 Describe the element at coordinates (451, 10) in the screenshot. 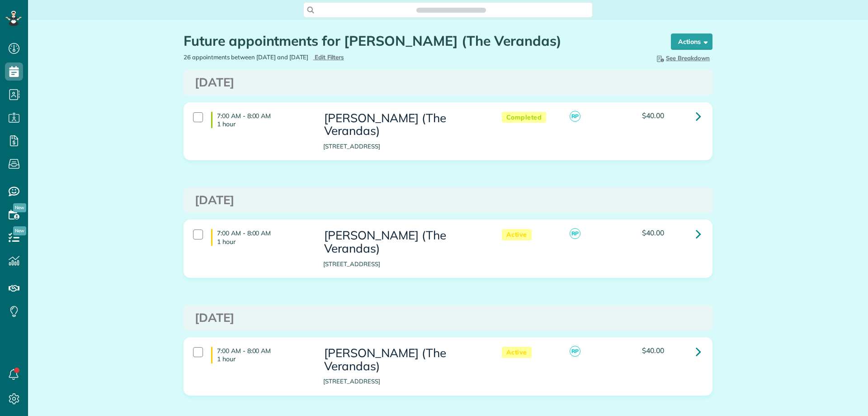

I see `span: Search ZenMaid…` at that location.